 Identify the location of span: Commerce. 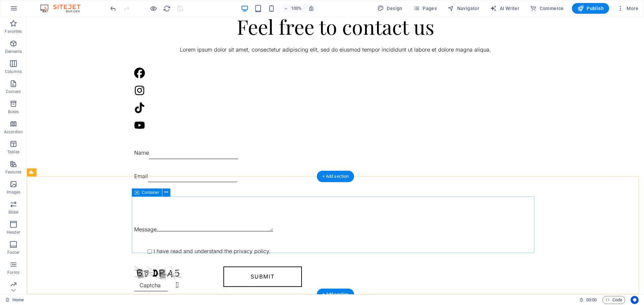
(547, 8).